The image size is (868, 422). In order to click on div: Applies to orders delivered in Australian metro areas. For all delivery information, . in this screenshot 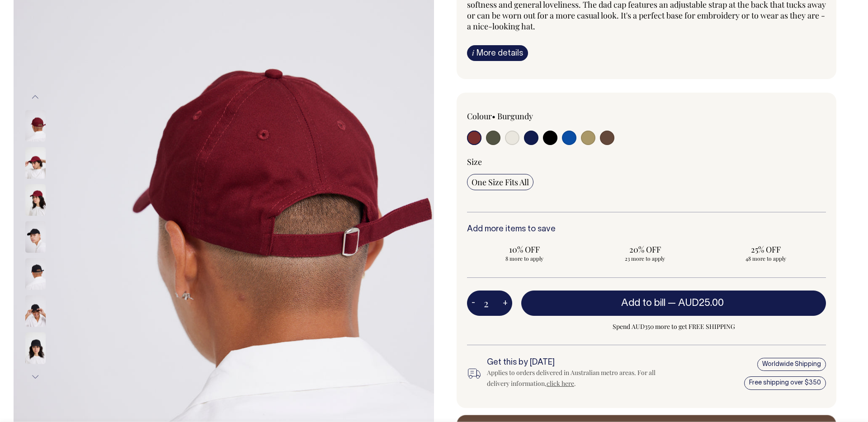, I will do `click(575, 378)`.